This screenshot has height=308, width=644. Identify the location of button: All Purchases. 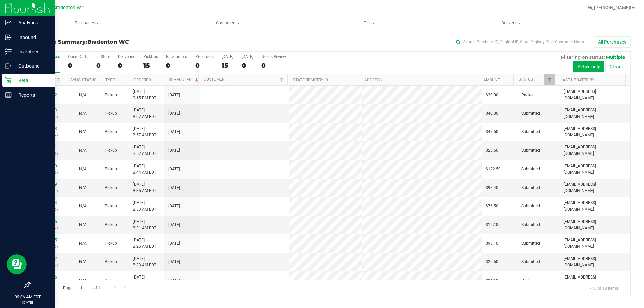
(612, 42).